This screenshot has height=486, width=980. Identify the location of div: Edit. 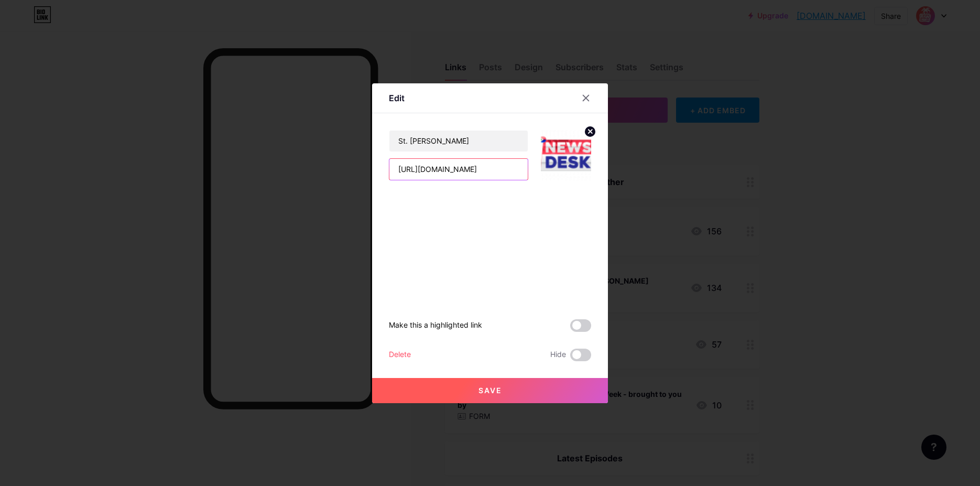
(397, 98).